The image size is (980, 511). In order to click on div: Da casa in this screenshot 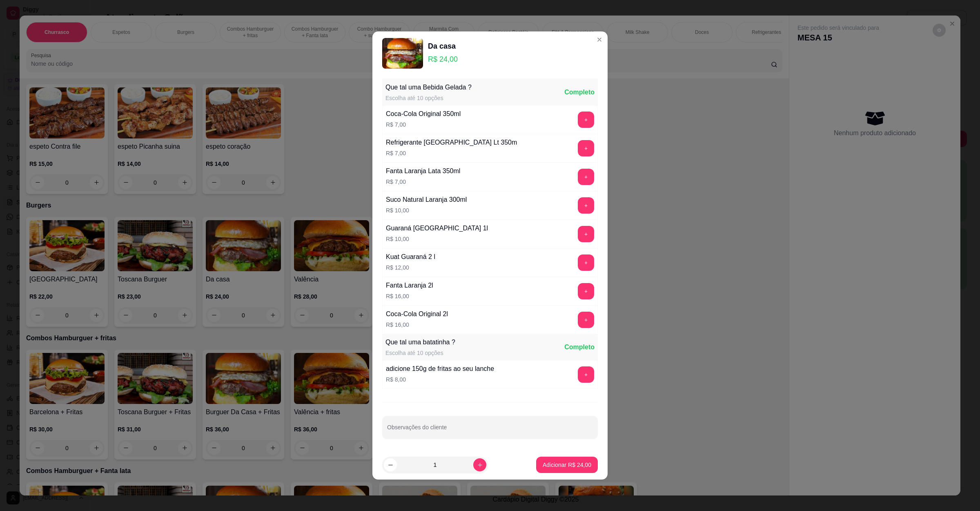, I will do `click(442, 46)`.